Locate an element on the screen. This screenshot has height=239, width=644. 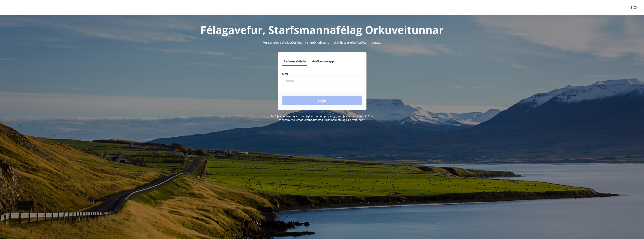
span: Með því að skrá þig inn samþykkir þú að upplýsingar um þig séu meðhöndlaðar í samræmi við Starfsm... is located at coordinates (322, 118).